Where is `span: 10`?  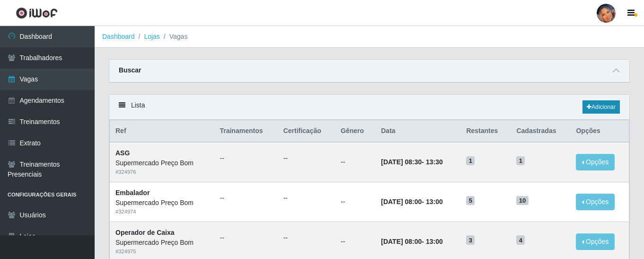
span: 10 is located at coordinates (522, 201).